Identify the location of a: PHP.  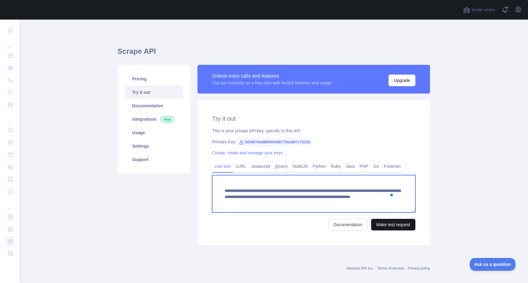
(364, 166).